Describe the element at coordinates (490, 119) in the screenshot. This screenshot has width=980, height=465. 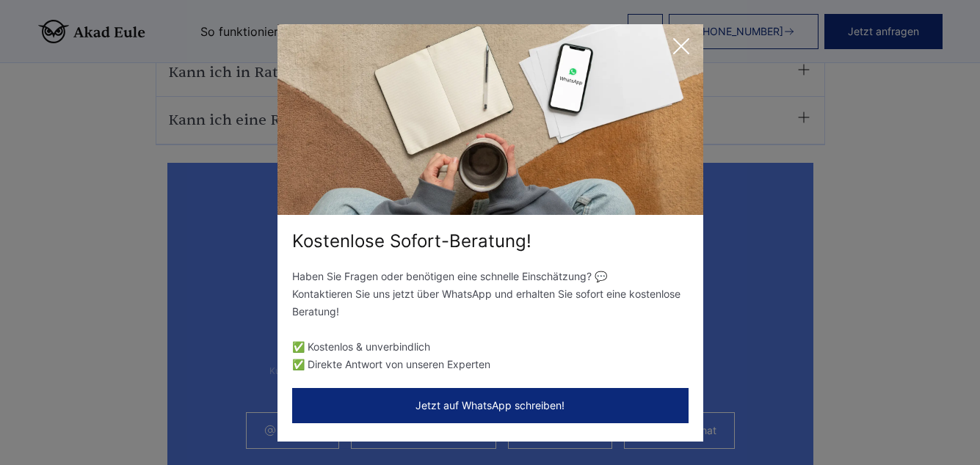
I see `img: exit` at that location.